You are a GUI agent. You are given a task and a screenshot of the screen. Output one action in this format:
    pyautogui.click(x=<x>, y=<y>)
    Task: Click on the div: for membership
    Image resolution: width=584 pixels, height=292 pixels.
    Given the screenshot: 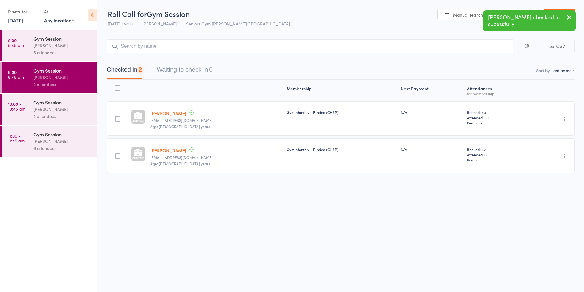 What is the action you would take?
    pyautogui.click(x=497, y=93)
    